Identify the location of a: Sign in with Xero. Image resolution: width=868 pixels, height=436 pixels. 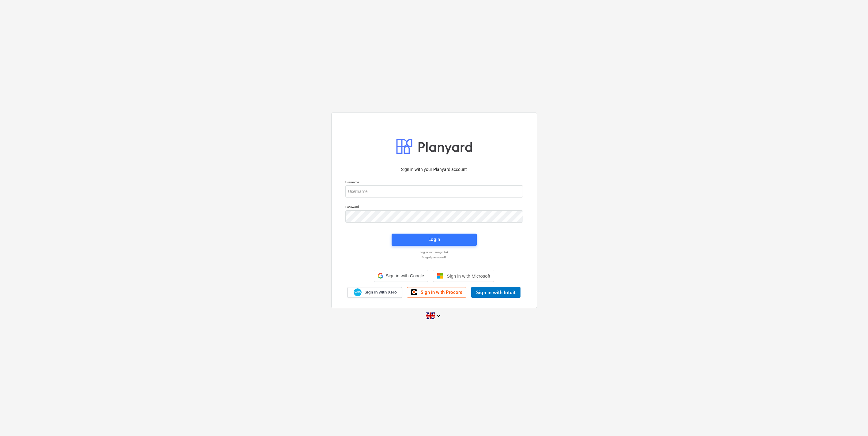
(375, 292).